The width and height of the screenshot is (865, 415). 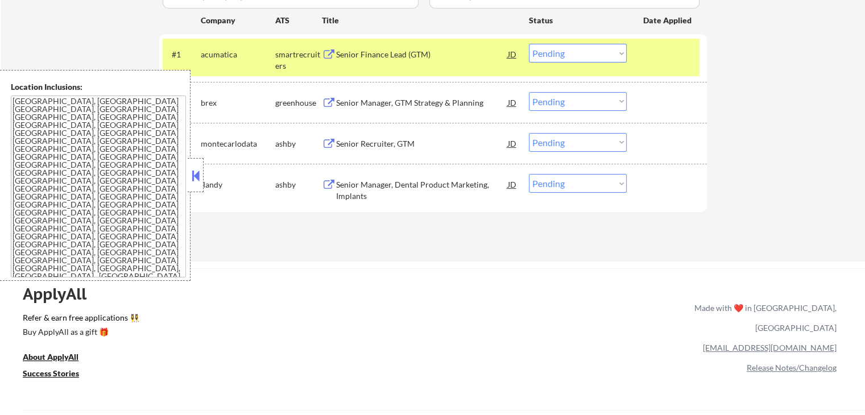 What do you see at coordinates (59, 374) in the screenshot?
I see `a: Success Stories` at bounding box center [59, 374].